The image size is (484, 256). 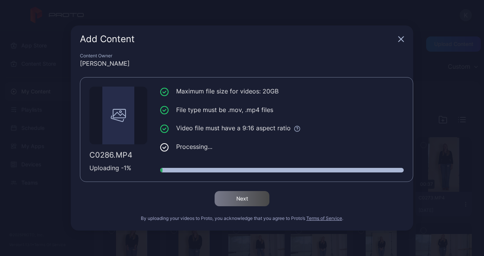 What do you see at coordinates (237, 39) in the screenshot?
I see `div: Add Content` at bounding box center [237, 39].